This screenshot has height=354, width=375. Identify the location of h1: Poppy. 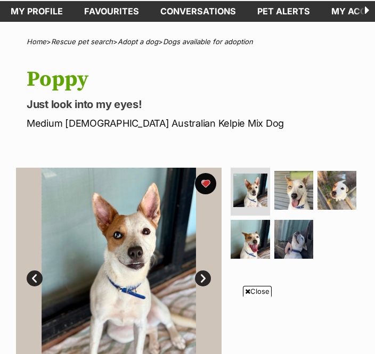
(193, 79).